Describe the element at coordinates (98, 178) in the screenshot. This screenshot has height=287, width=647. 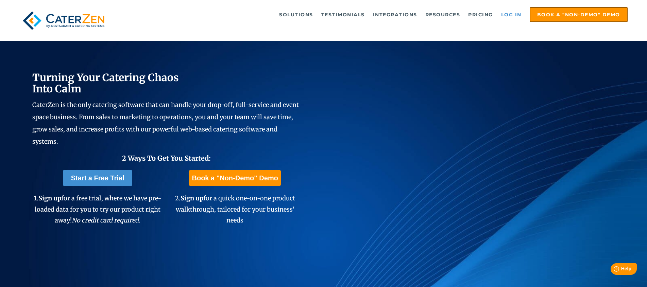
I see `a: Start a Free Trial` at that location.